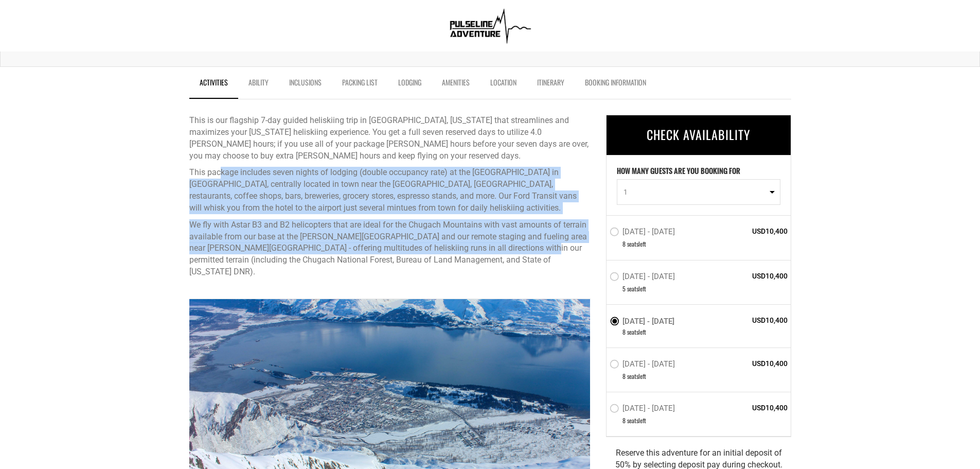 Image resolution: width=980 pixels, height=469 pixels. What do you see at coordinates (699, 192) in the screenshot?
I see `button: 1` at bounding box center [699, 192].